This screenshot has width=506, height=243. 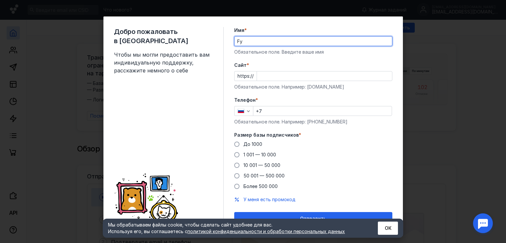 I want to click on span: Имя, so click(x=239, y=30).